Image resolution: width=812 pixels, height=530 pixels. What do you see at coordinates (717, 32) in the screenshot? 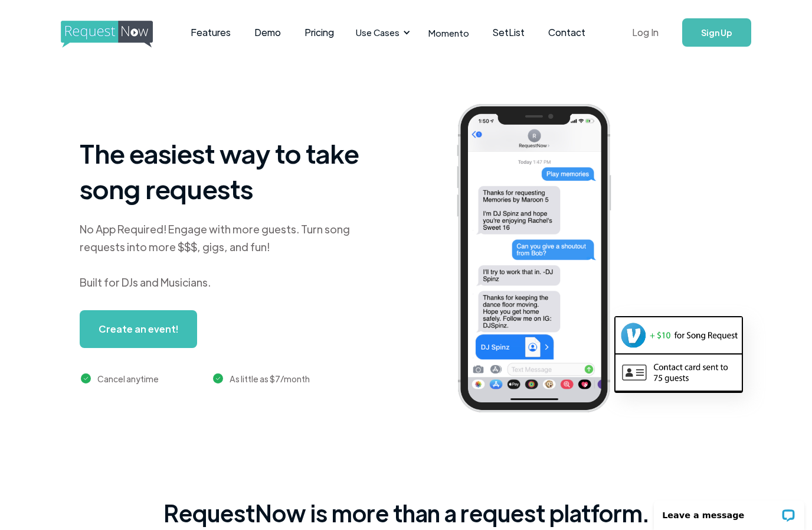
I see `a: Sign Up` at bounding box center [717, 32].